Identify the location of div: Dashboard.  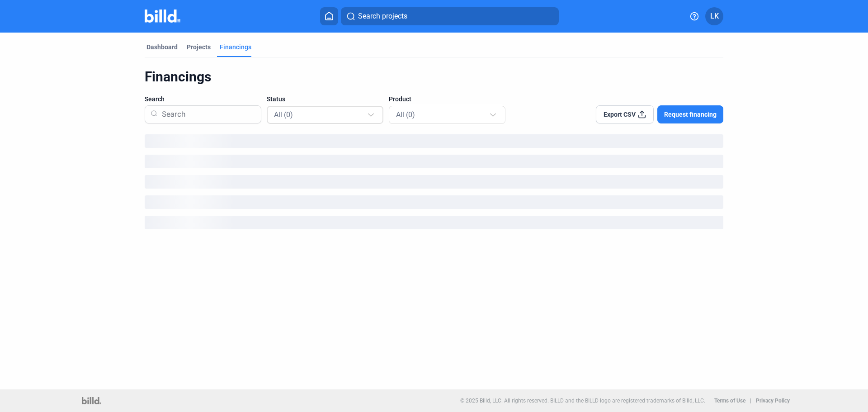
(162, 47).